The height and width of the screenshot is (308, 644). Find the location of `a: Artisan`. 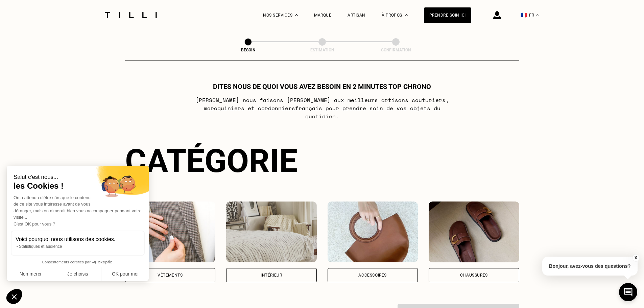

a: Artisan is located at coordinates (357, 15).